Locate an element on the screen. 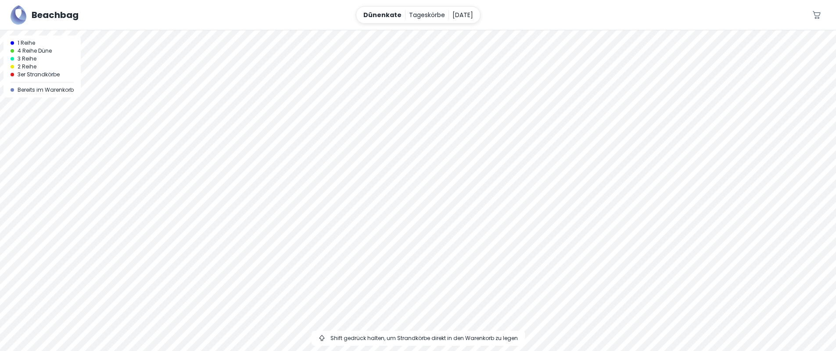  img: Beachbag is located at coordinates (18, 15).